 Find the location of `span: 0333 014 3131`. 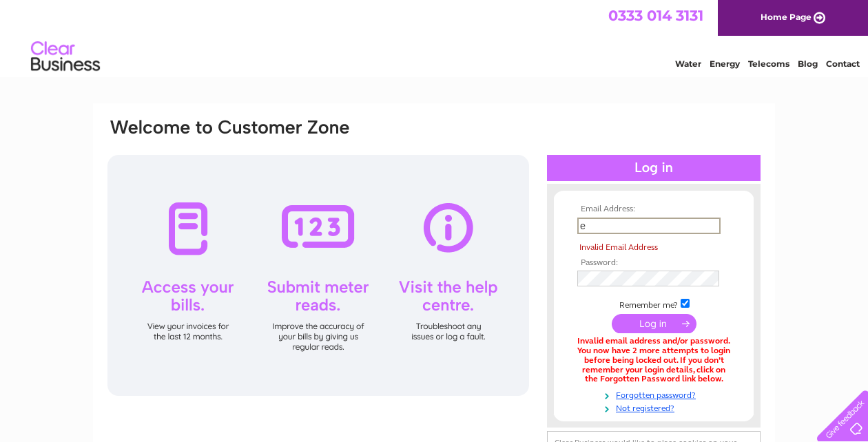

span: 0333 014 3131 is located at coordinates (656, 15).